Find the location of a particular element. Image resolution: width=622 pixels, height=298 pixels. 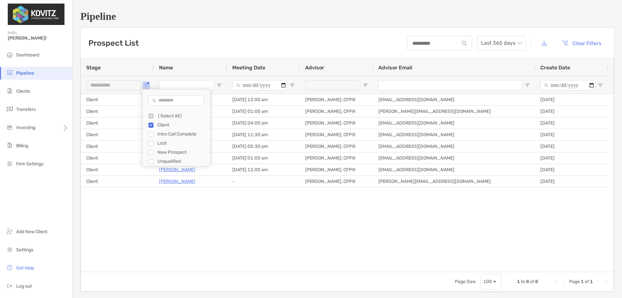

h3: Prospect List is located at coordinates (113, 43).